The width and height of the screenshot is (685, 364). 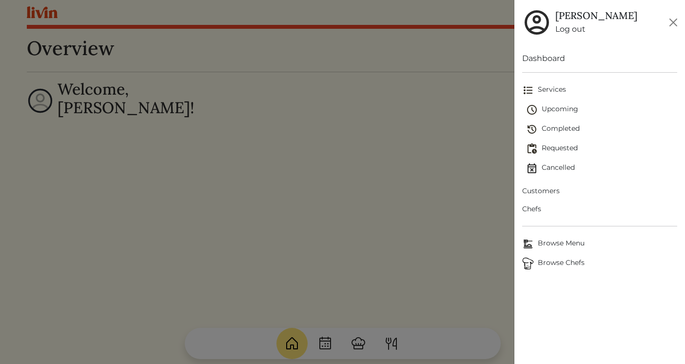 What do you see at coordinates (602, 168) in the screenshot?
I see `a: Cancelled` at bounding box center [602, 168].